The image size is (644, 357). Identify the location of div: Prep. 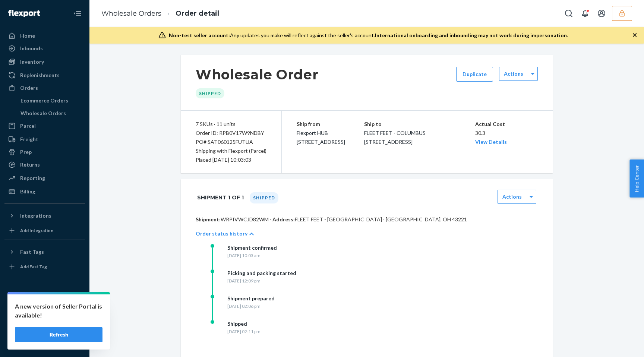
(25, 152).